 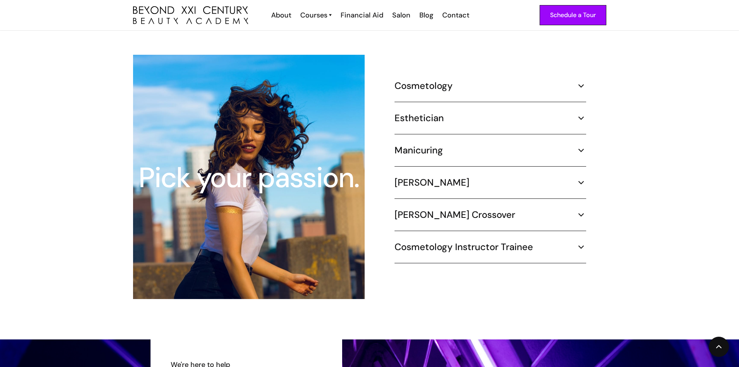 I want to click on div: Financial Aid, so click(x=362, y=15).